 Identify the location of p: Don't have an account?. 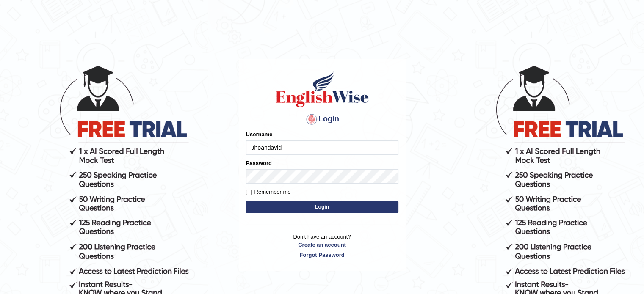
(322, 246).